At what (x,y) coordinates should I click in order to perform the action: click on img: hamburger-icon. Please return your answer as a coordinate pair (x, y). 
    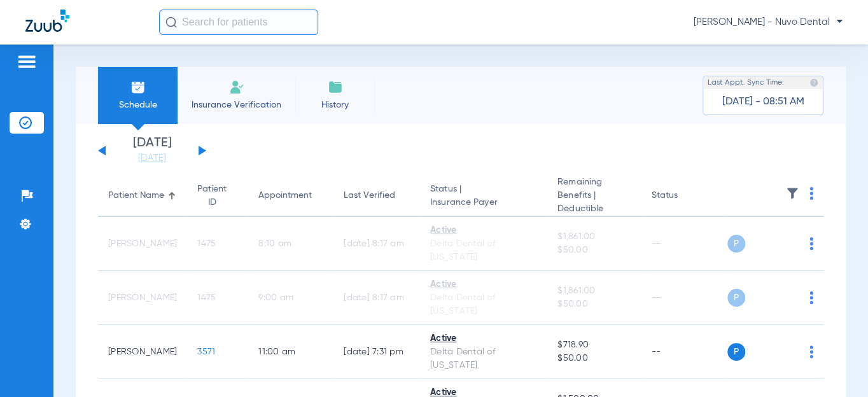
    Looking at the image, I should click on (27, 62).